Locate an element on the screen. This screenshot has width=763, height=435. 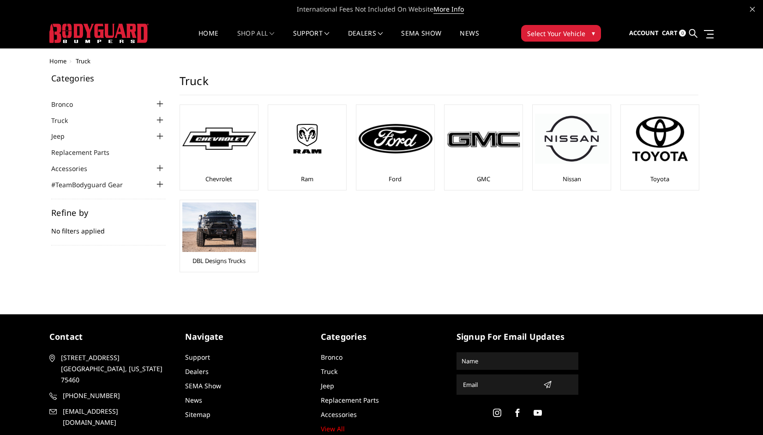
a: Chevrolet is located at coordinates (219, 179).